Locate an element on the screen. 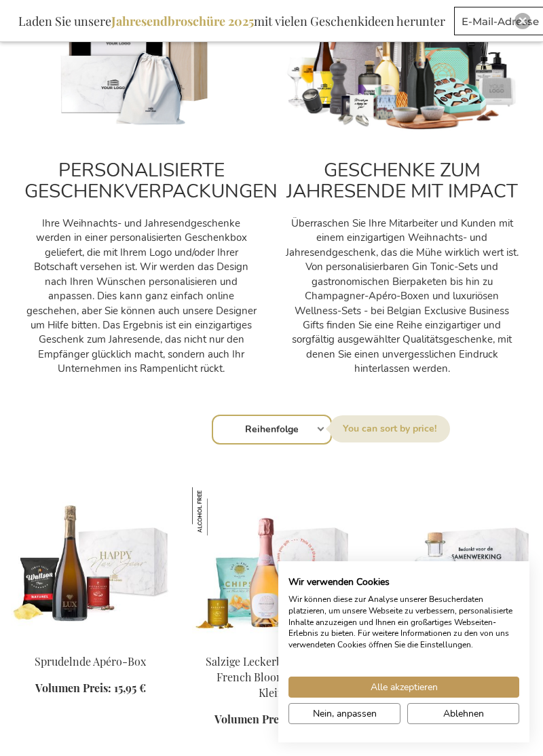 The width and height of the screenshot is (543, 756). img: Salty Treats Box - French Bloom Le Rose Small is located at coordinates (272, 566).